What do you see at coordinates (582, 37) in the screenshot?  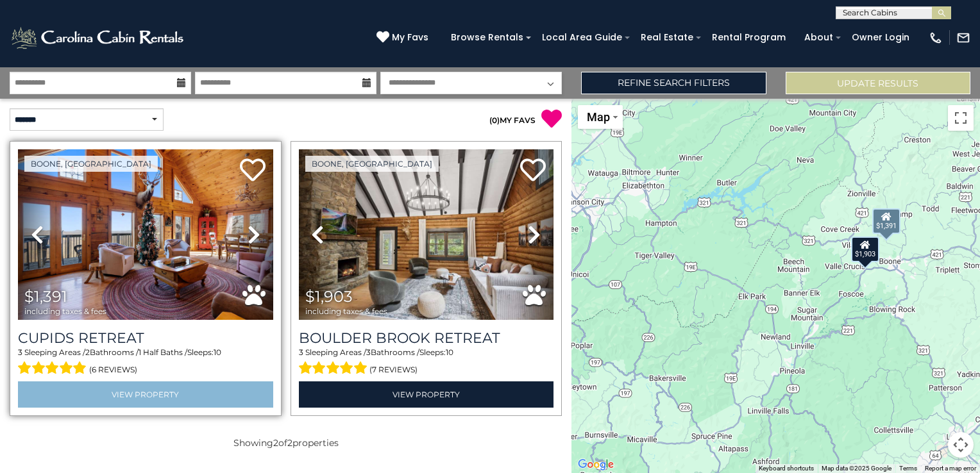 I see `a: Local Area Guide` at bounding box center [582, 37].